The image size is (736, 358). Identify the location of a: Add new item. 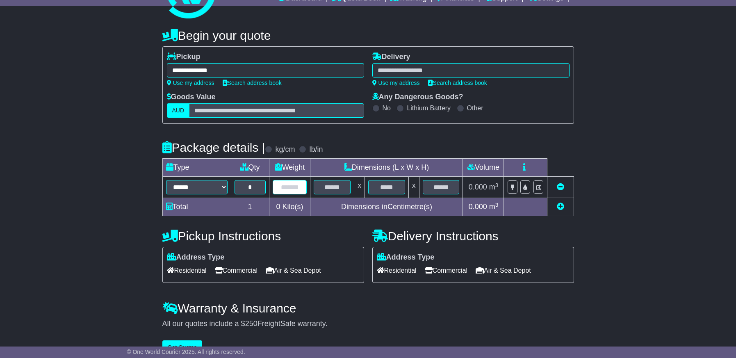
(561, 207).